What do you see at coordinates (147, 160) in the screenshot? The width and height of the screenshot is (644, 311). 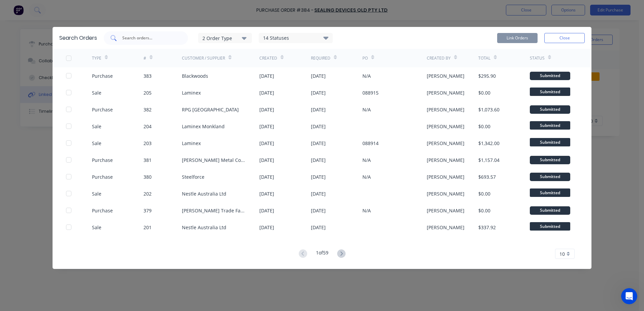 I see `div: 381` at bounding box center [147, 160].